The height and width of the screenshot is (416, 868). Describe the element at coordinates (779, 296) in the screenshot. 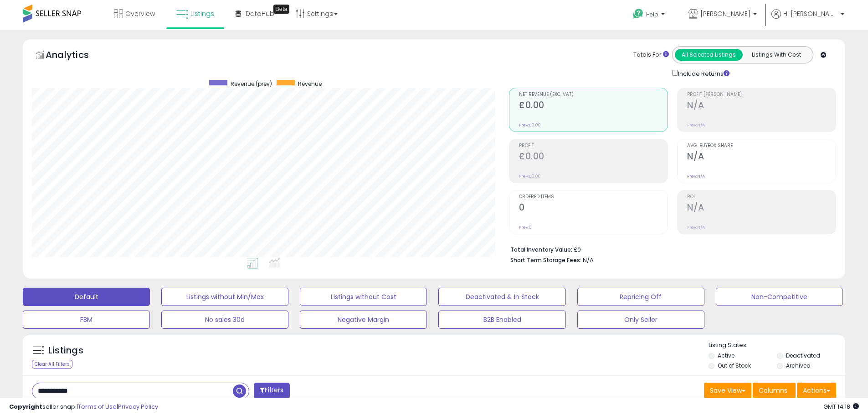

I see `button: Non-Competitive` at that location.